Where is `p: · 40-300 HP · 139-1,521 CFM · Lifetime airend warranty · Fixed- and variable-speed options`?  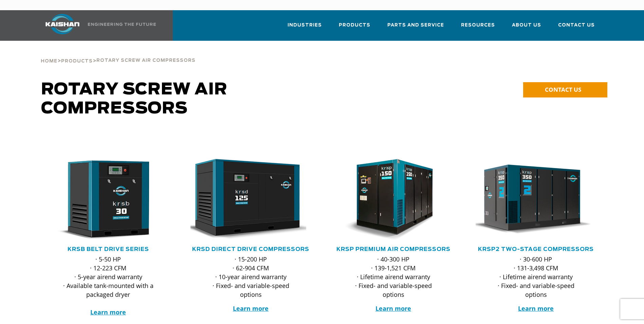
p: · 40-300 HP · 139-1,521 CFM · Lifetime airend warranty · Fixed- and variable-speed options is located at coordinates (393, 277).